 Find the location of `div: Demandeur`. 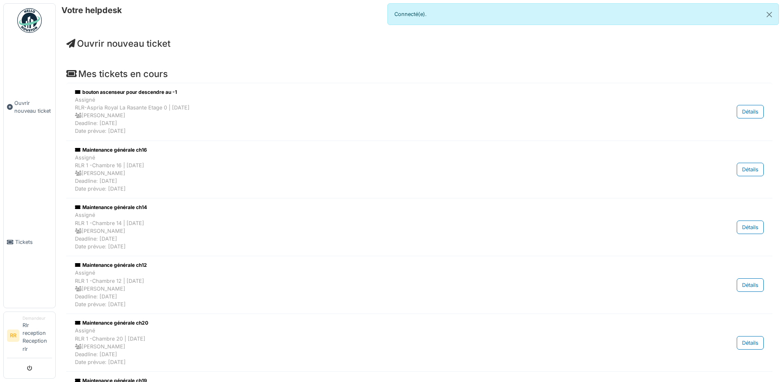

div: Demandeur is located at coordinates (37, 318).